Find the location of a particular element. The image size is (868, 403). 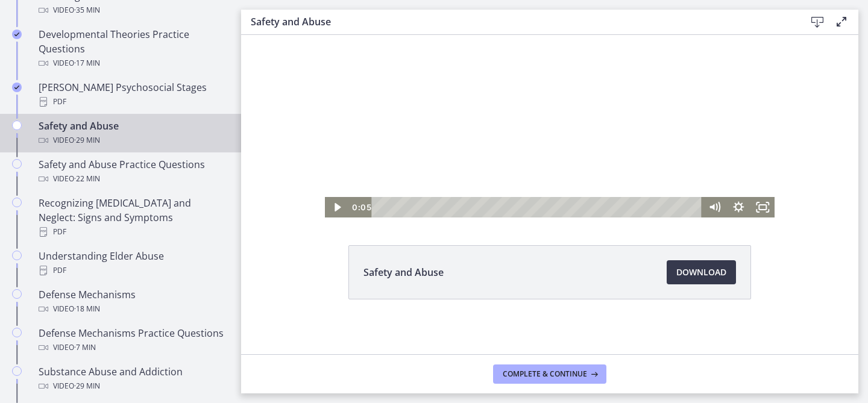

span: Safety and Abuse is located at coordinates (403, 272).